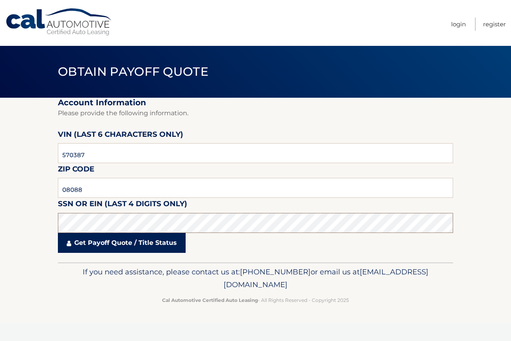  Describe the element at coordinates (59, 22) in the screenshot. I see `a: Cal Automotive` at that location.